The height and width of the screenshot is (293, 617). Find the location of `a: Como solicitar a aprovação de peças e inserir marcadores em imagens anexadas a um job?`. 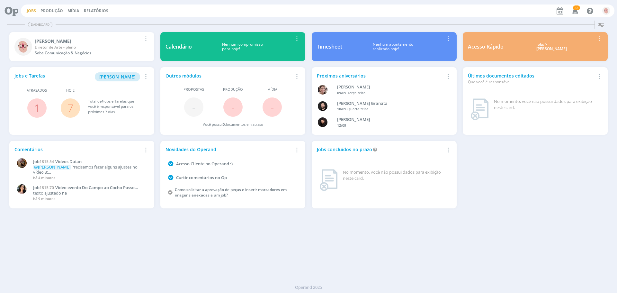

a: Como solicitar a aprovação de peças e inserir marcadores em imagens anexadas a um job? is located at coordinates (231, 192).